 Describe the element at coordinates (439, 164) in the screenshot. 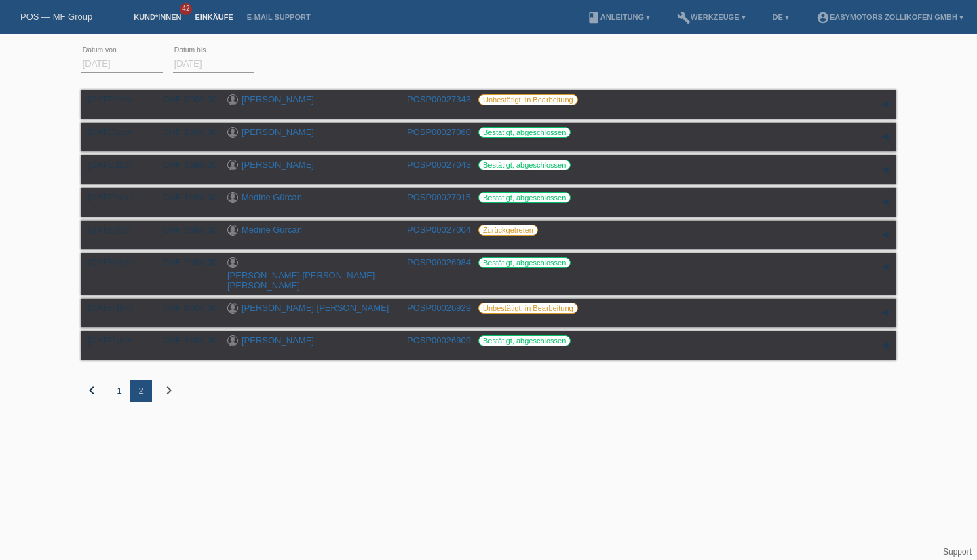

I see `a: POSP00027043` at that location.